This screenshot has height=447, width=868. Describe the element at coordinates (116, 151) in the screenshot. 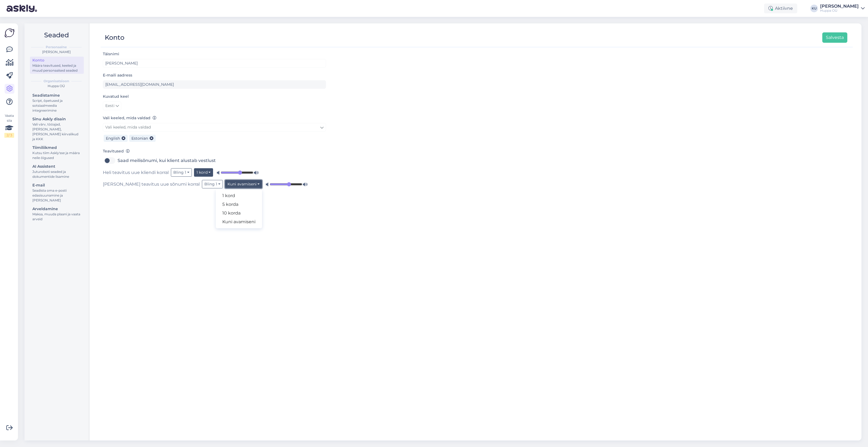

I see `label: Teavitused` at that location.